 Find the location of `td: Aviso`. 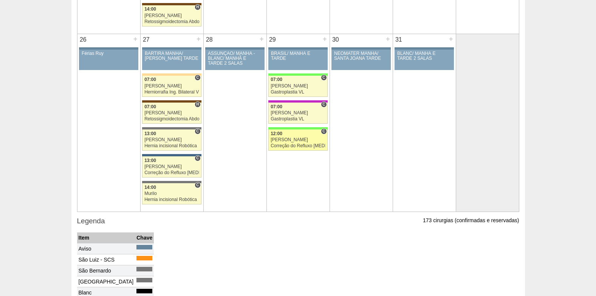

td: Aviso is located at coordinates (106, 248).